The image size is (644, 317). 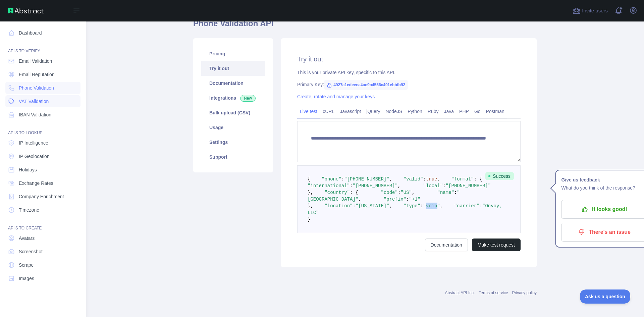 What do you see at coordinates (233, 128) in the screenshot?
I see `a: Usage` at bounding box center [233, 128].